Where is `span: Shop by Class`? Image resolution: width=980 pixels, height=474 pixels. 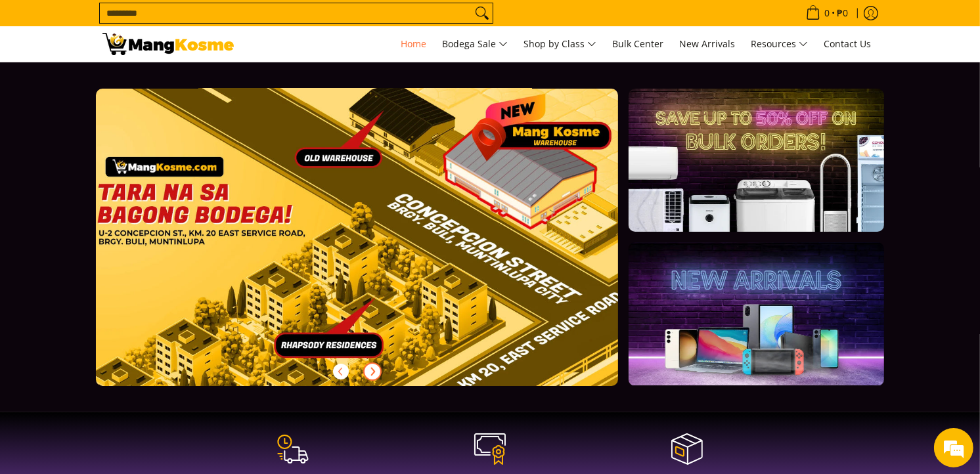 span: Shop by Class is located at coordinates (560, 44).